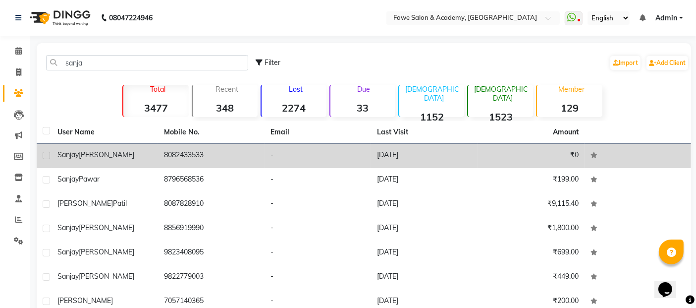 This screenshot has height=308, width=696. What do you see at coordinates (211, 253) in the screenshot?
I see `td: 9823408095` at bounding box center [211, 253].